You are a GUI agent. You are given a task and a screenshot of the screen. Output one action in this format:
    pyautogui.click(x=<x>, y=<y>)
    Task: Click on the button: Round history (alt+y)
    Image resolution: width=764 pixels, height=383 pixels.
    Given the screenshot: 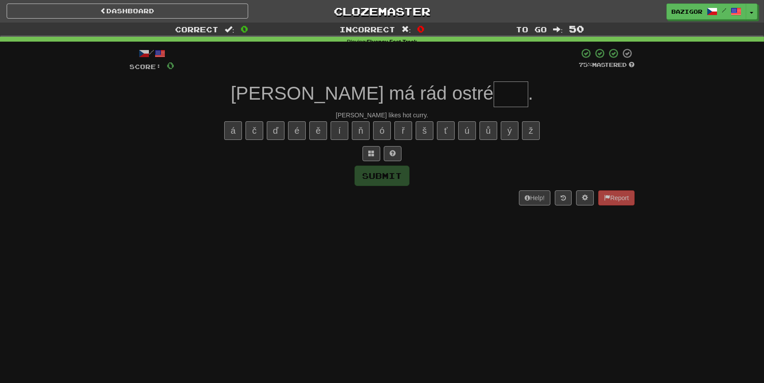 What is the action you would take?
    pyautogui.click(x=563, y=198)
    